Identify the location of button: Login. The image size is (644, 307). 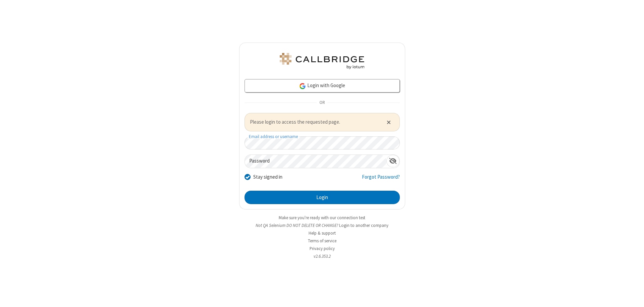
(322, 197).